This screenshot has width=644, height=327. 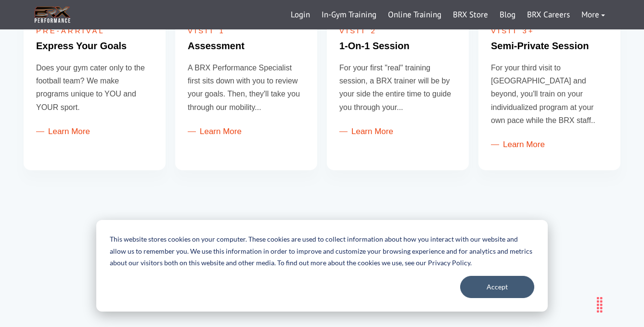 What do you see at coordinates (414, 15) in the screenshot?
I see `a: Online Training` at bounding box center [414, 15].